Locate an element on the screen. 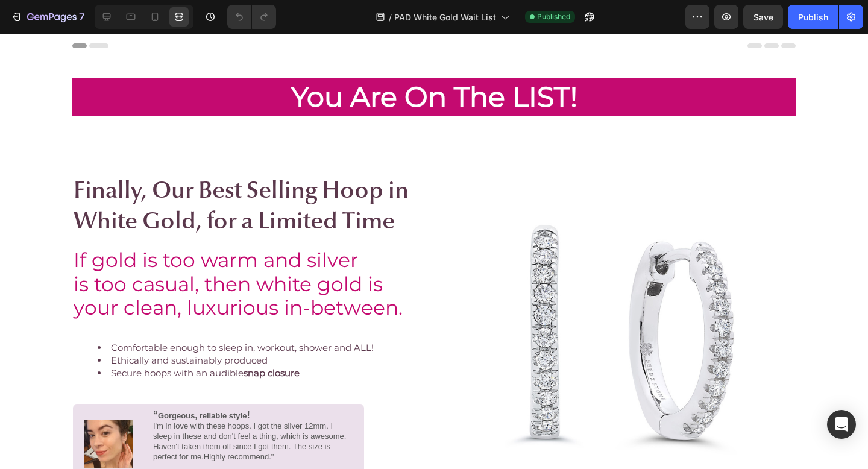 The height and width of the screenshot is (469, 868). span: Secure hoops with an audible is located at coordinates (205, 339).